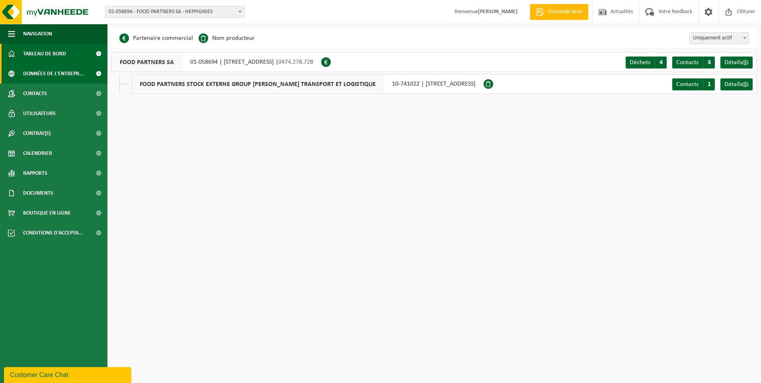 This screenshot has width=761, height=383. What do you see at coordinates (37, 133) in the screenshot?
I see `span: Contrat(s)` at bounding box center [37, 133].